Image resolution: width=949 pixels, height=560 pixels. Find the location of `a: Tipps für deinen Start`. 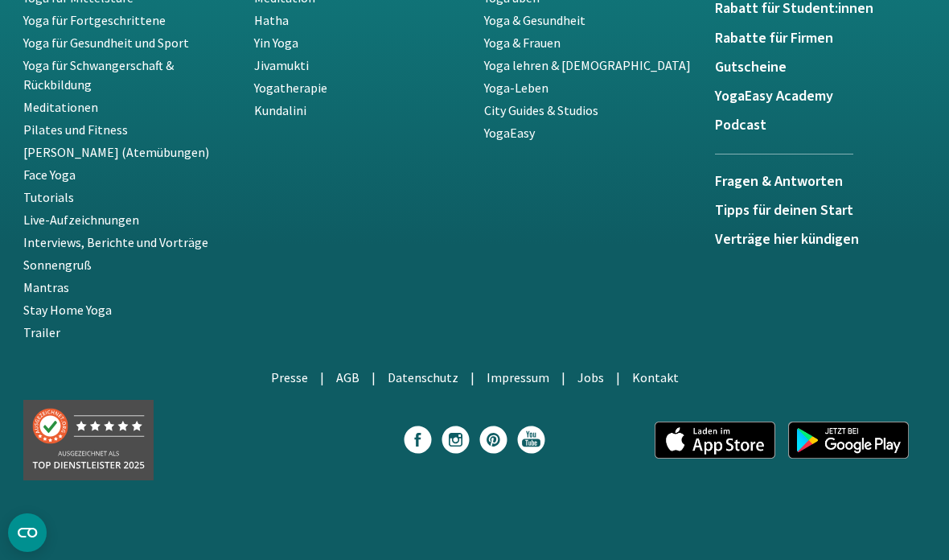

a: Tipps für deinen Start is located at coordinates (821, 211).